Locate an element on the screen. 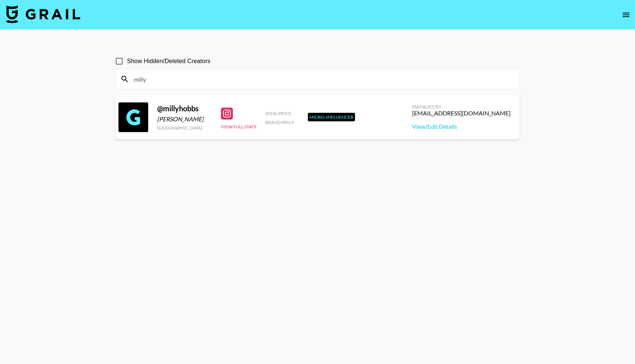 The image size is (635, 364). button: View Full Stats is located at coordinates (238, 127).